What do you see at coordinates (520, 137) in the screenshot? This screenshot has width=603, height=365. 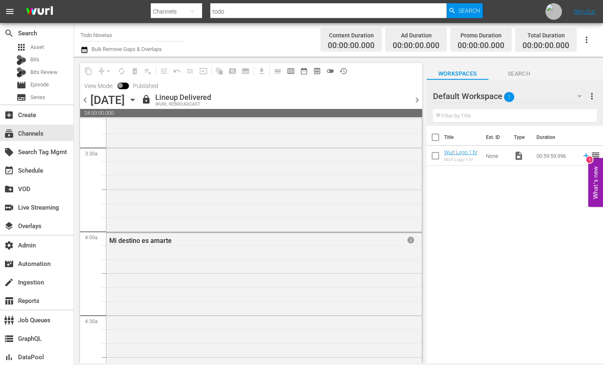 I see `th: Type` at bounding box center [520, 137].